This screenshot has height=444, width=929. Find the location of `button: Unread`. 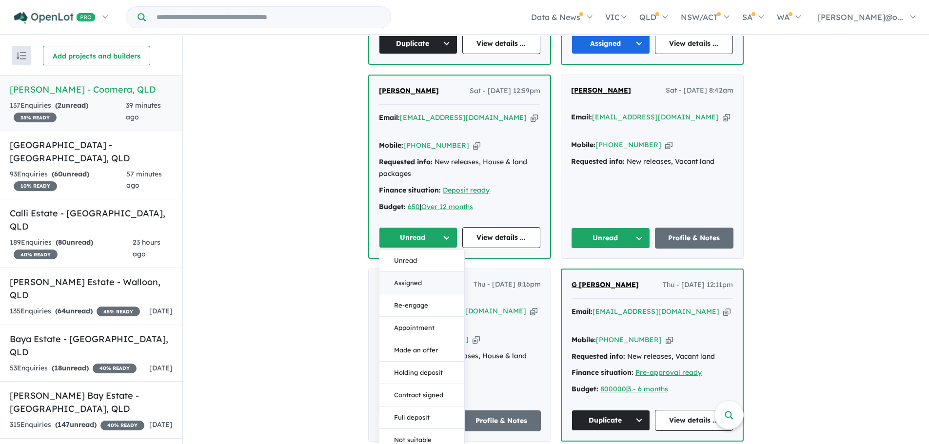

button: Unread is located at coordinates (418, 238).